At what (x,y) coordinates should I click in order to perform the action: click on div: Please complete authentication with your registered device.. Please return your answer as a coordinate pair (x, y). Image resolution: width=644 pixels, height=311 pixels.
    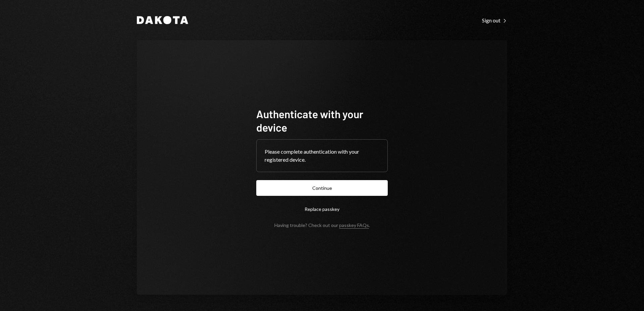
    Looking at the image, I should click on (322, 156).